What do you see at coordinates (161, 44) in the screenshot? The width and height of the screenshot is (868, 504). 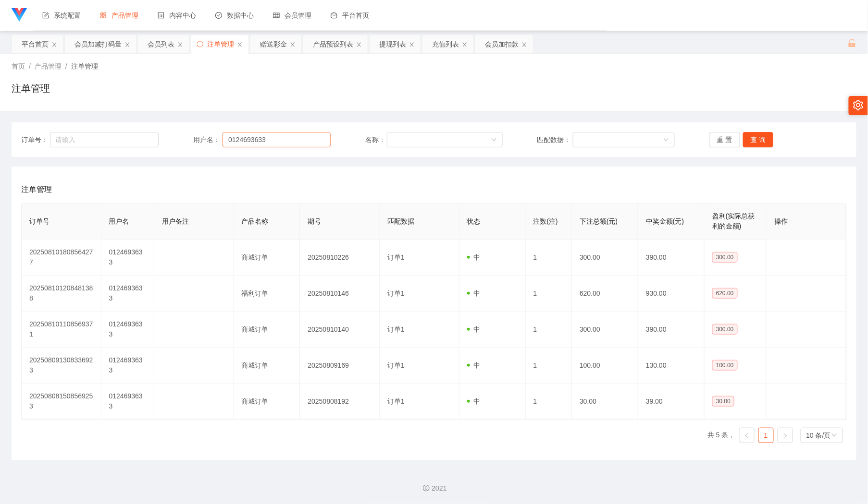 I see `div: 会员列表` at bounding box center [161, 44].